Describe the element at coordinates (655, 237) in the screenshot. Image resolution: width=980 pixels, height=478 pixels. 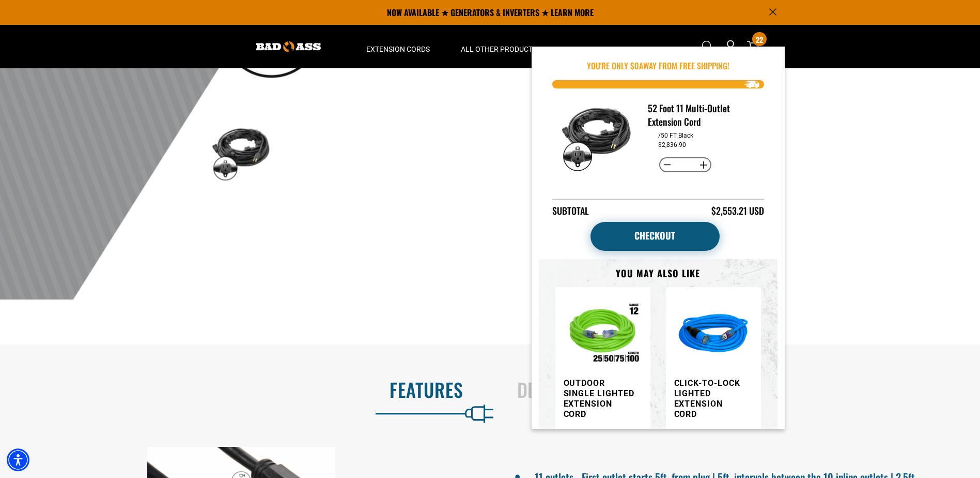
I see `a: cart` at that location.